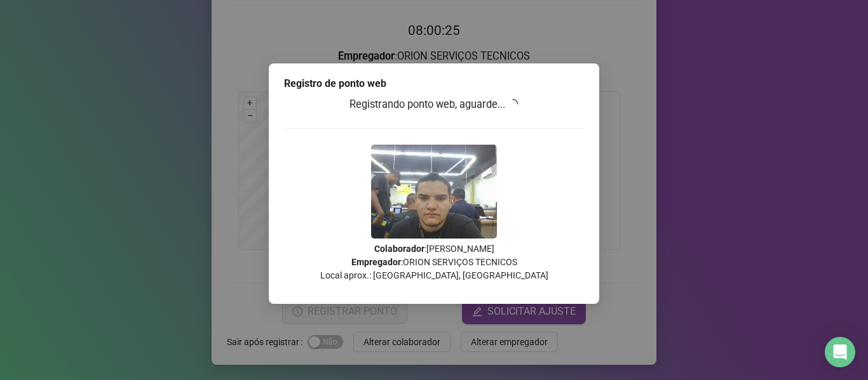 The height and width of the screenshot is (380, 868). I want to click on strong: Colaborador, so click(399, 249).